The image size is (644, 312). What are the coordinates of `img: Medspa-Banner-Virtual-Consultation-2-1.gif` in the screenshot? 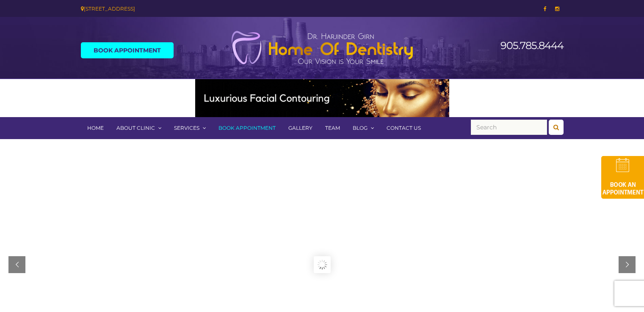 It's located at (322, 98).